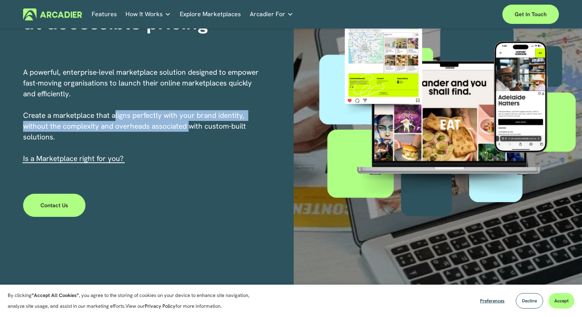  I want to click on div: Chat Widget, so click(563, 299).